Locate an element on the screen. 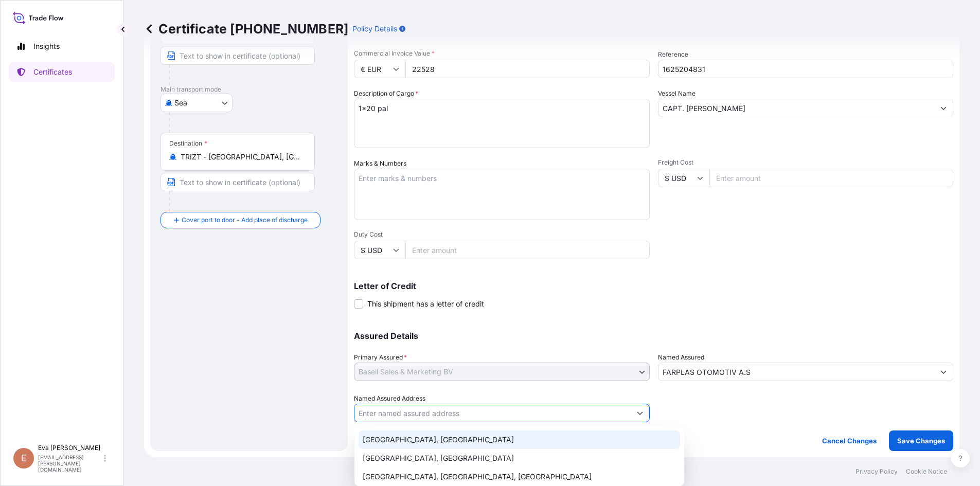 The width and height of the screenshot is (980, 486). p: Assured Details is located at coordinates (654, 335).